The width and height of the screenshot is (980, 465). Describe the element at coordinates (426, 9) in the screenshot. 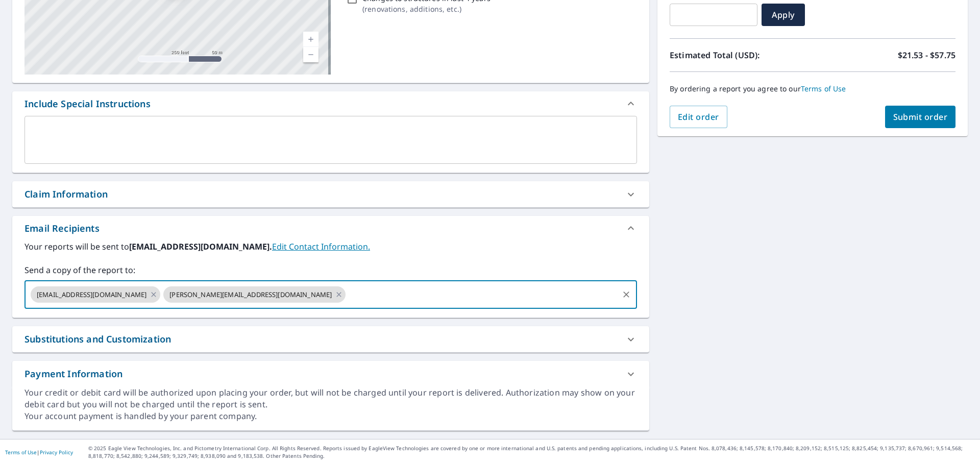

I see `p: ( renovations, additions, etc. )` at that location.